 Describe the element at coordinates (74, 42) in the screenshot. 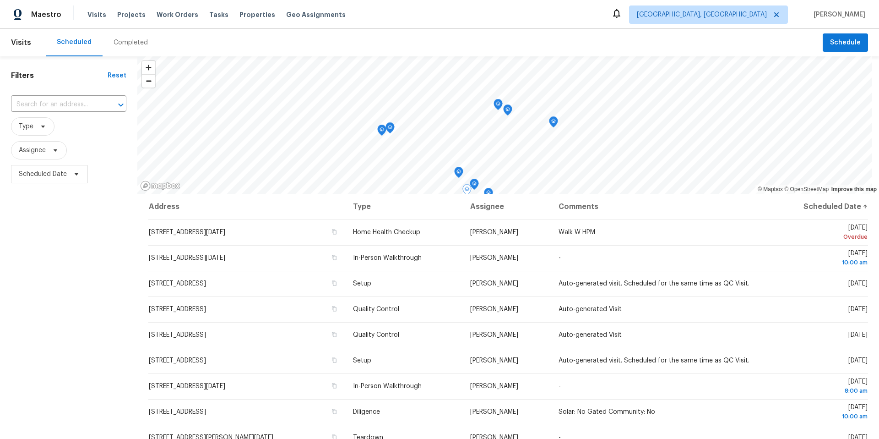

I see `div: Scheduled` at that location.